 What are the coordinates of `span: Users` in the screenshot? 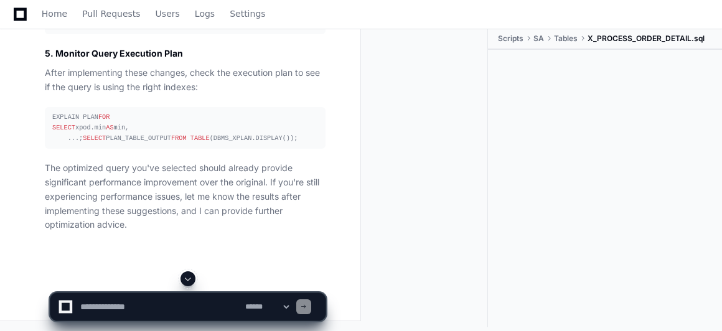 It's located at (167, 14).